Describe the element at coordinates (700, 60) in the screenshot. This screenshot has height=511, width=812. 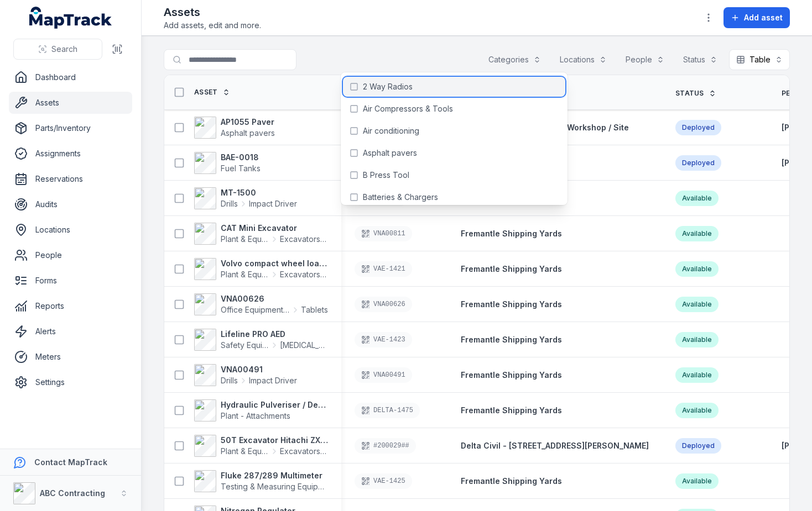
I see `button: Status` at that location.